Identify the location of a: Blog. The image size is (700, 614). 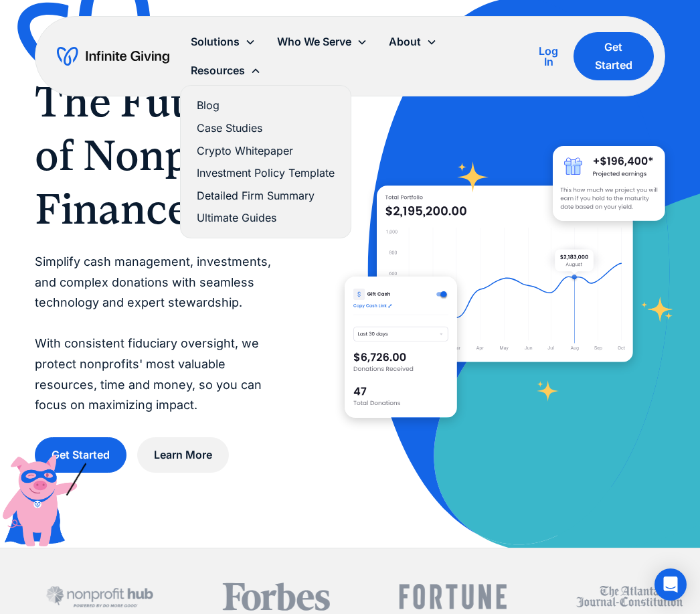
(266, 105).